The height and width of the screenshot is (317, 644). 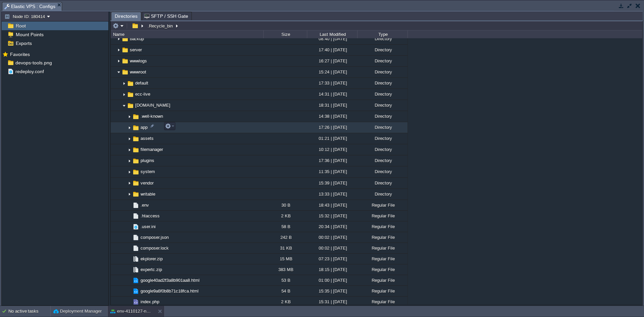 What do you see at coordinates (147, 183) in the screenshot?
I see `a: vendor` at bounding box center [147, 183].